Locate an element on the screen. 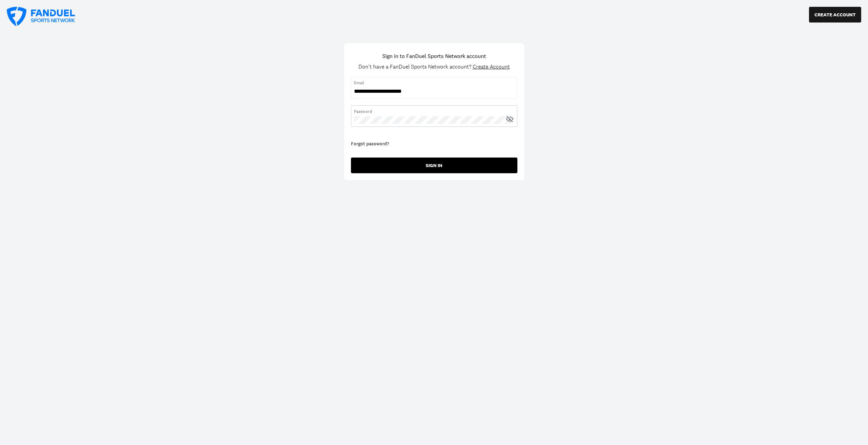  button: SIGN IN is located at coordinates (434, 165).